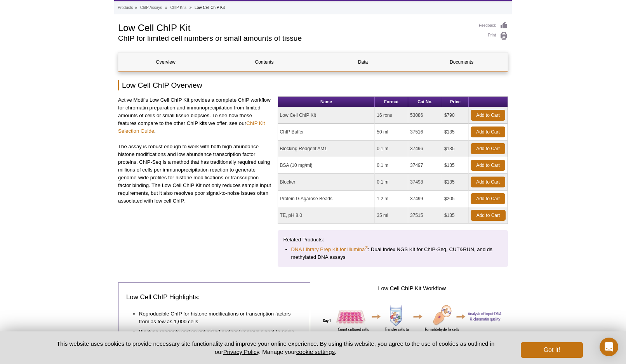  Describe the element at coordinates (391, 132) in the screenshot. I see `td: 50 ml` at that location.